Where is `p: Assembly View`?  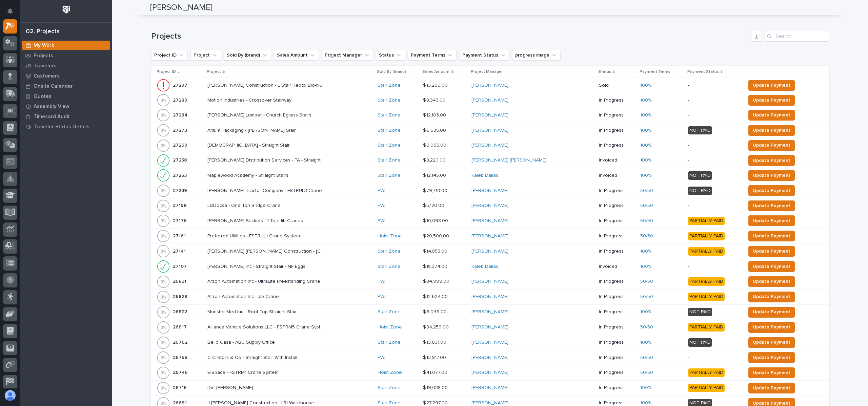
p: Assembly View is located at coordinates (51, 106).